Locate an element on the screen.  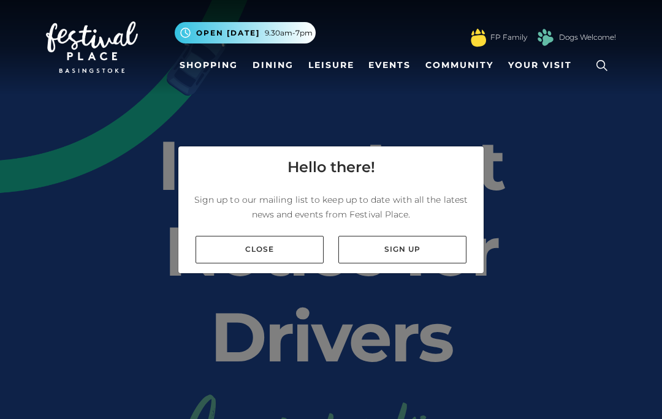
a: Close is located at coordinates (259, 249).